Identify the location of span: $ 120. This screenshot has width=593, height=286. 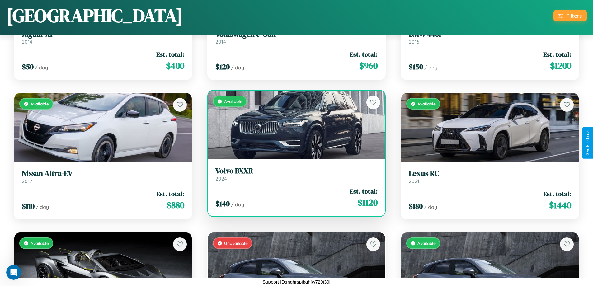
(223, 67).